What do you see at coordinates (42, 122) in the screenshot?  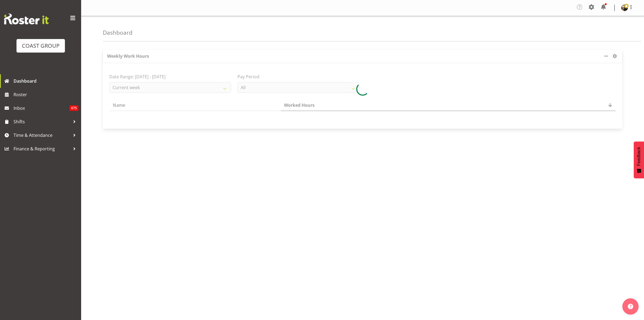 I see `span: Shifts` at bounding box center [42, 122].